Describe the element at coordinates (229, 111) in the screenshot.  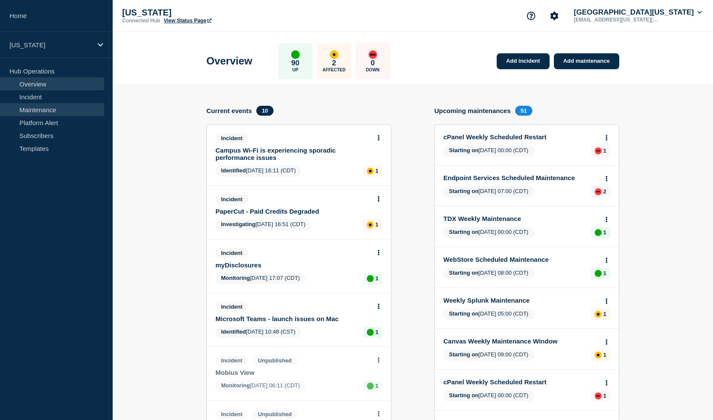
I see `h4: Current events` at that location.